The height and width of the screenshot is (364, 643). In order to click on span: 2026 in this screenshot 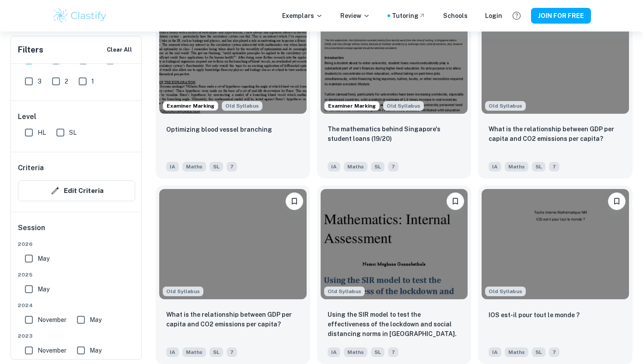, I will do `click(76, 244)`.